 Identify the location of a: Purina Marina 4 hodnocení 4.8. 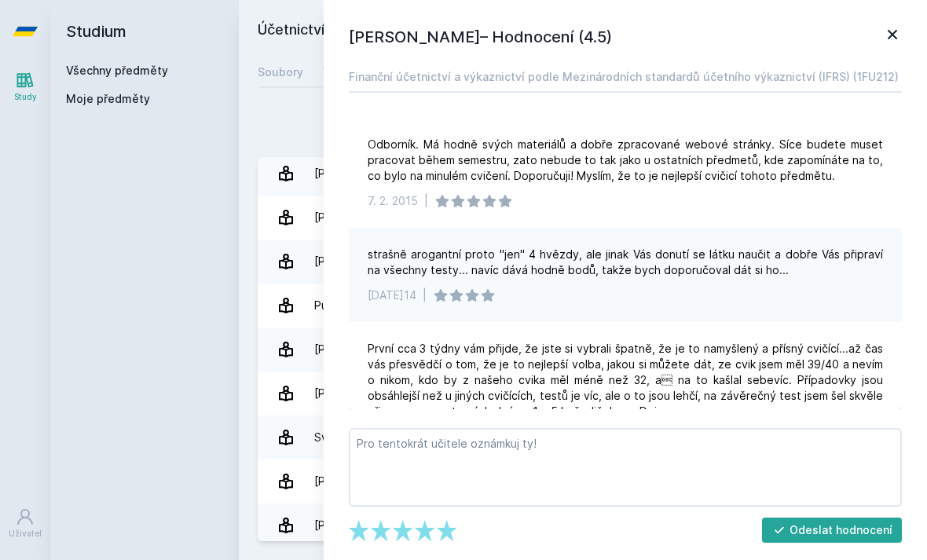
(583, 306).